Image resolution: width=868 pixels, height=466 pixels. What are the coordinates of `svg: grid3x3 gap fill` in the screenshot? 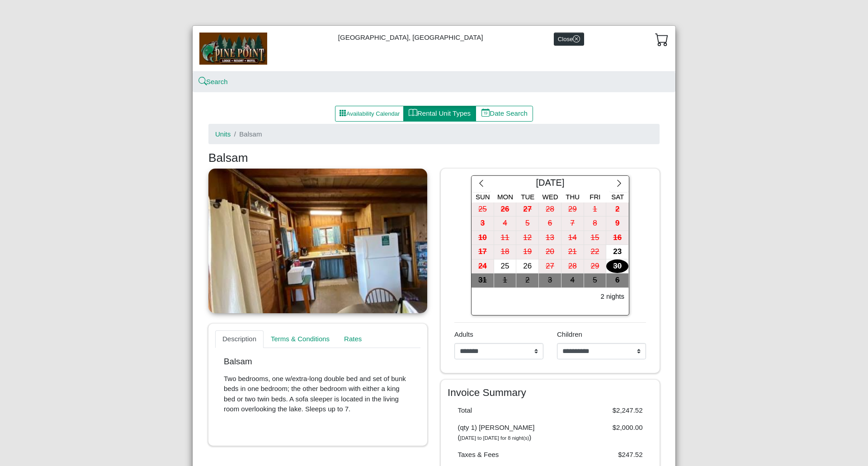 It's located at (342, 113).